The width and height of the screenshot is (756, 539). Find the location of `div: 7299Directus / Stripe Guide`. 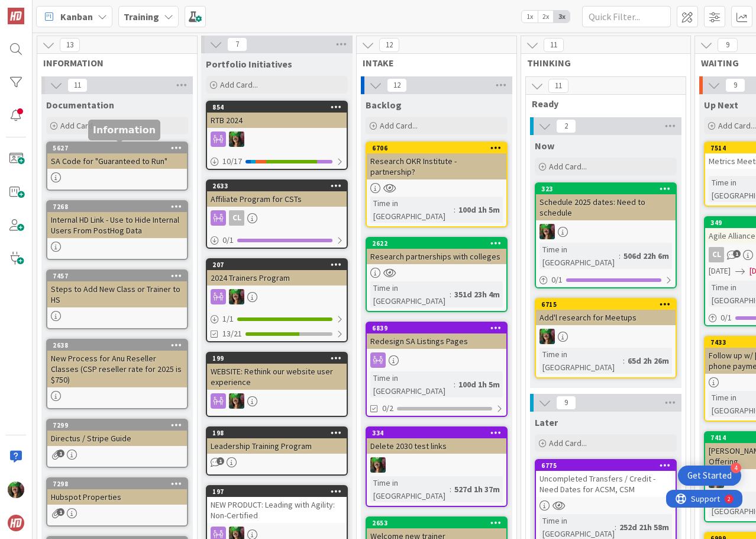

div: 7299Directus / Stripe Guide is located at coordinates (117, 433).